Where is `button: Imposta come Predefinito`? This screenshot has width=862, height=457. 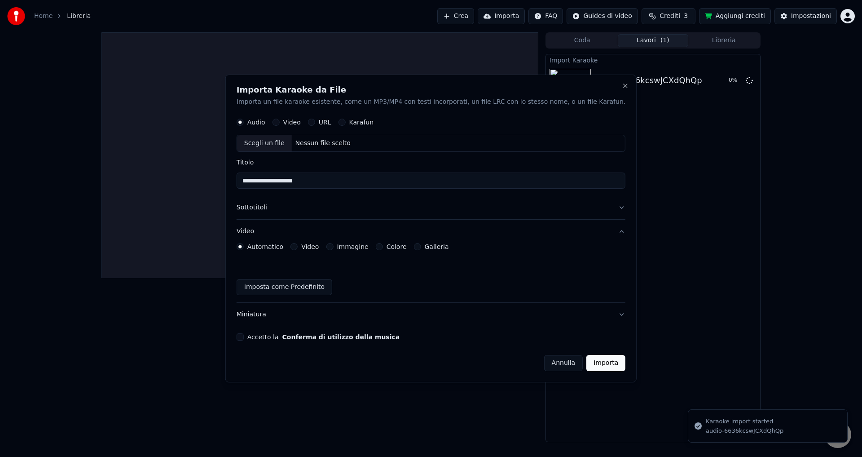
button: Imposta come Predefinito is located at coordinates (284, 287).